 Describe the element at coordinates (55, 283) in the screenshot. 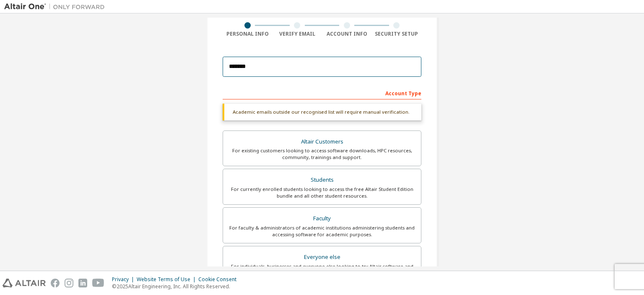

I see `img: facebook.svg` at that location.